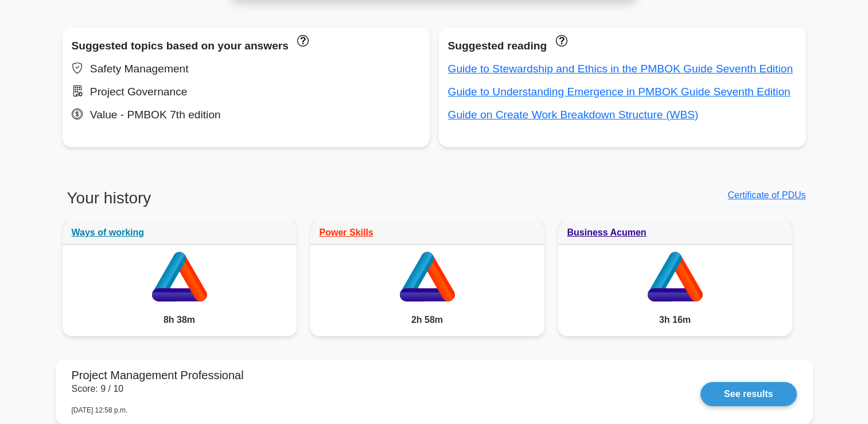  What do you see at coordinates (573, 114) in the screenshot?
I see `a: Guide on Create Work Breakdown Structure (WBS)` at bounding box center [573, 114].